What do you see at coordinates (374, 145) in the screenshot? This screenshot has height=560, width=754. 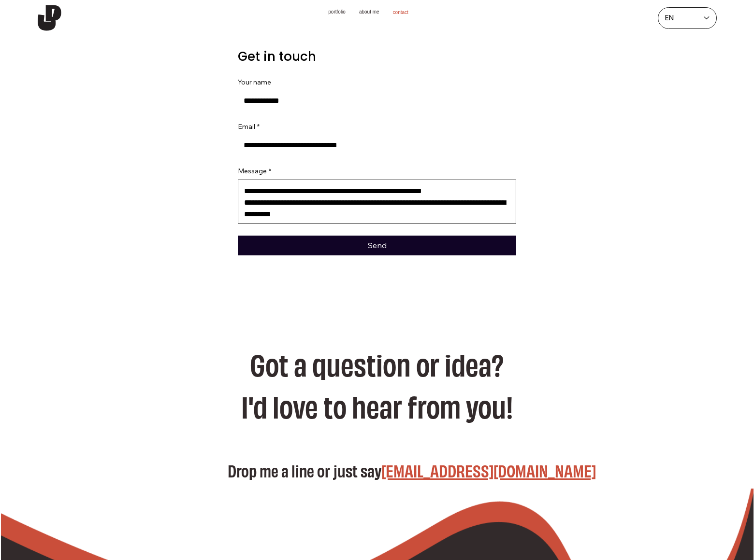 I see `input: Email` at bounding box center [374, 145].